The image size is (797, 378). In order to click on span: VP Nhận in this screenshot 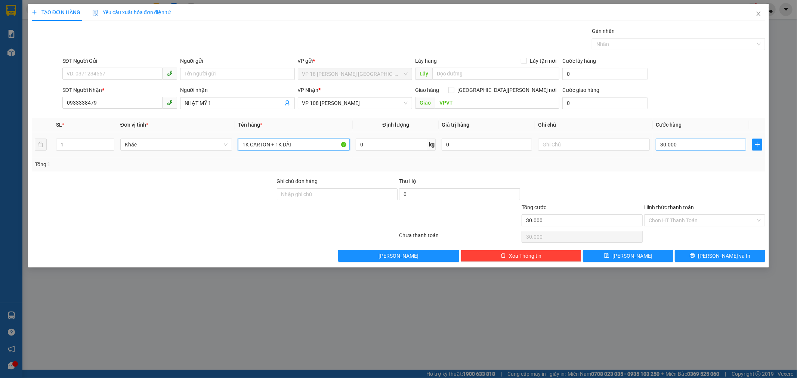, I will do `click(308, 90)`.